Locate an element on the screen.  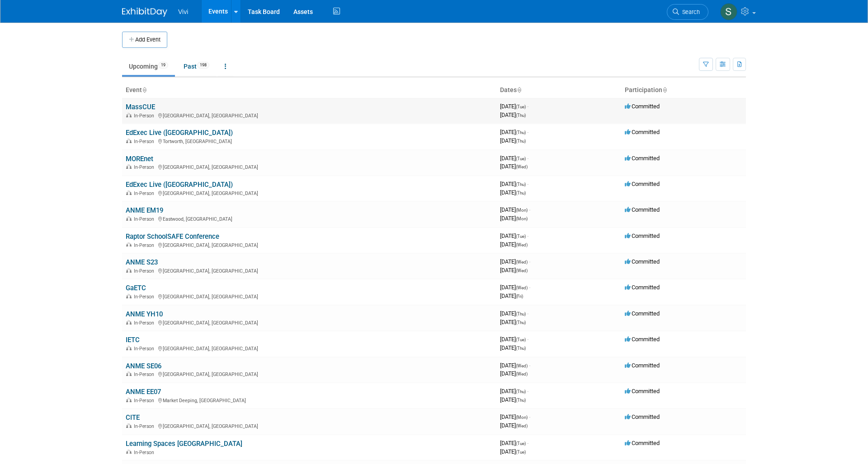
a: Sort by Participation Type is located at coordinates (665, 90).